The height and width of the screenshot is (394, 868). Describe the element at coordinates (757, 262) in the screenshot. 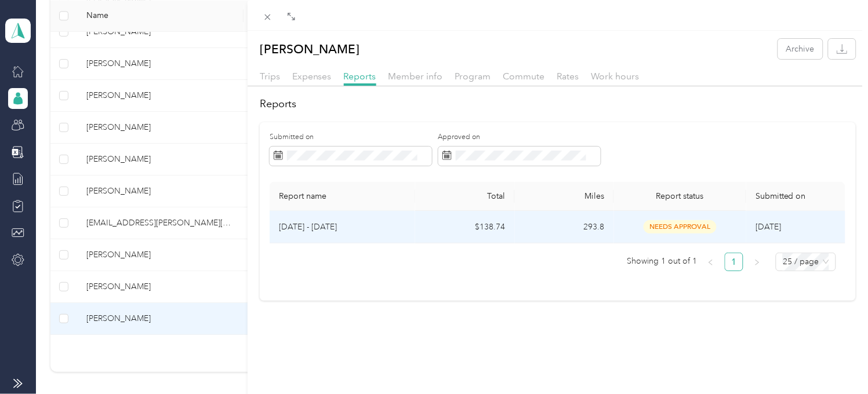

I see `li: Next Page` at that location.